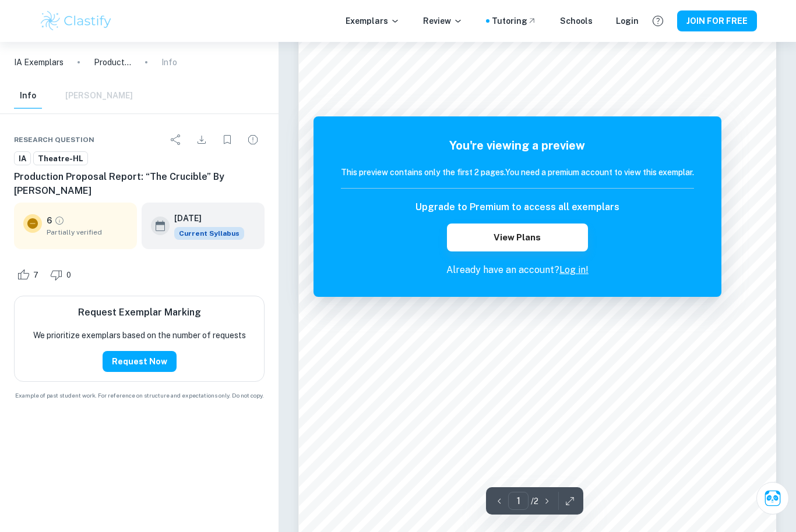 Image resolution: width=796 pixels, height=532 pixels. What do you see at coordinates (517, 237) in the screenshot?
I see `button: View Plans` at bounding box center [517, 237].